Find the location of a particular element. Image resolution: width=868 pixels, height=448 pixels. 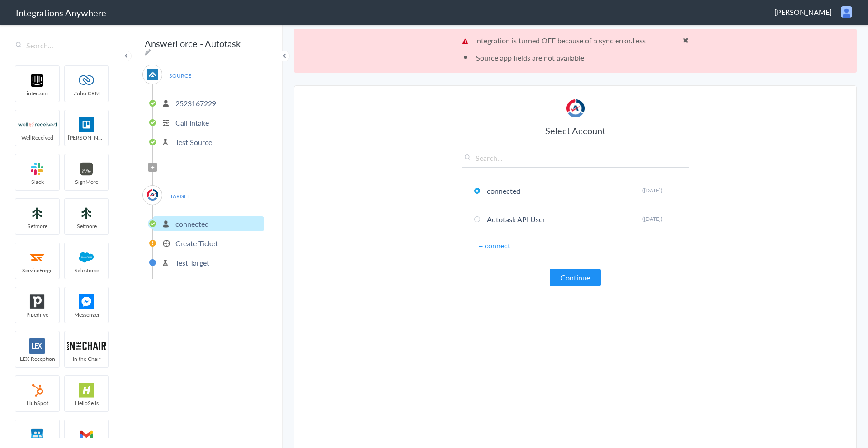

img: af-app-logo.svg is located at coordinates (153, 74).